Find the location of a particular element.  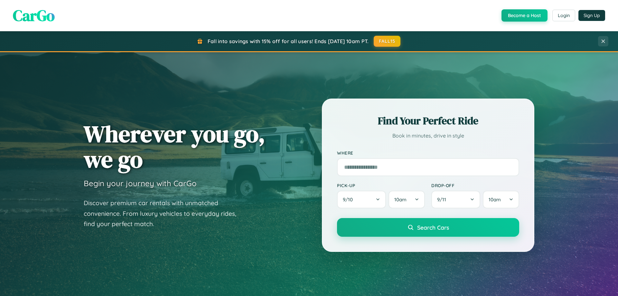

h1: Wherever you go, we go is located at coordinates (174, 146).